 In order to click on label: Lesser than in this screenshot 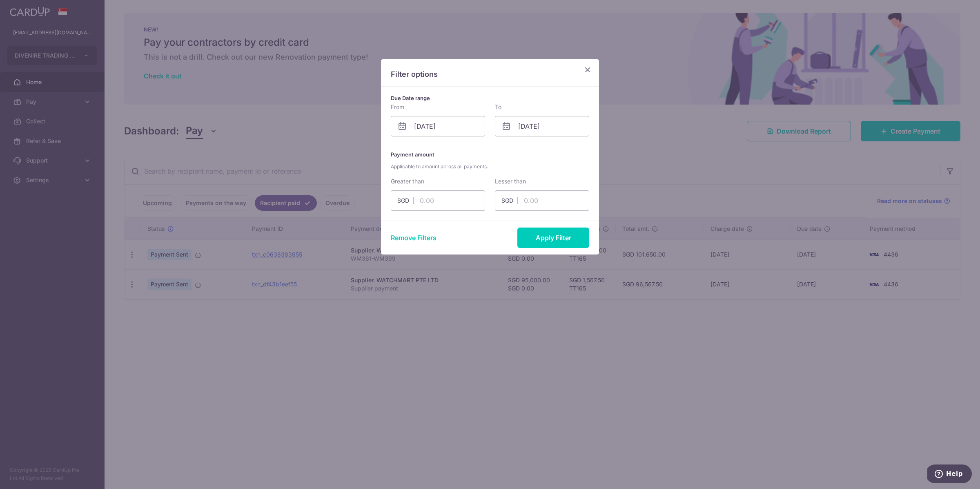, I will do `click(511, 181)`.